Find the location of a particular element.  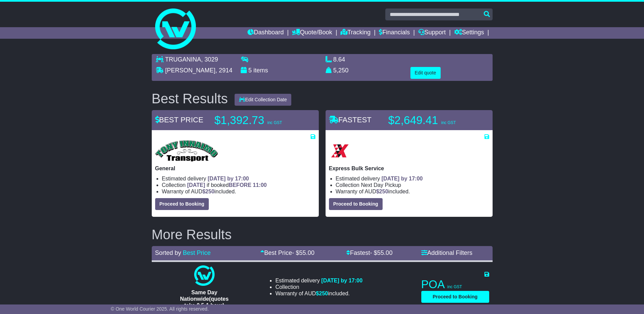

a: Additional Filters is located at coordinates (447, 253).